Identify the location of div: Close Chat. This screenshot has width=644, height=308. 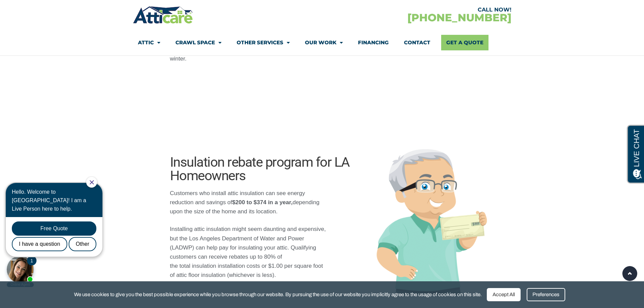
(88, 6).